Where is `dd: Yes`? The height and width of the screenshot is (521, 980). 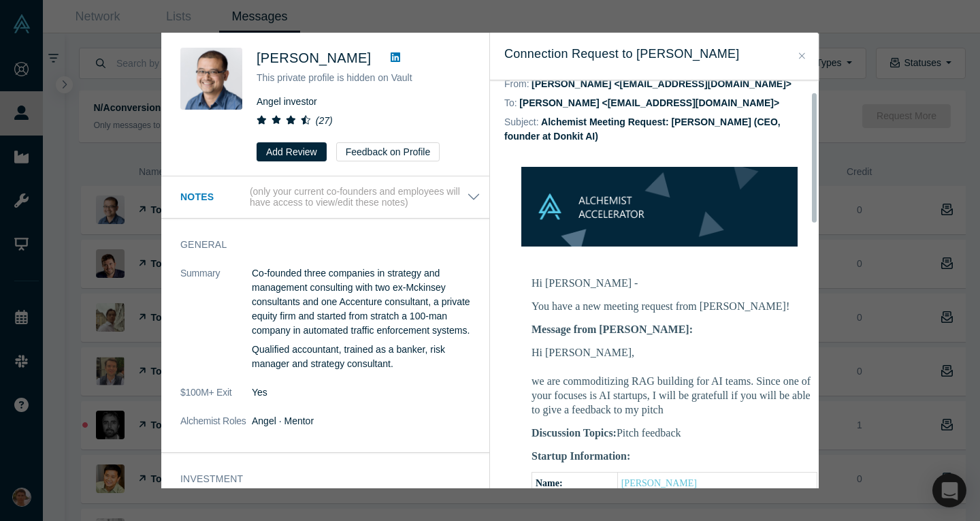 dd: Yes is located at coordinates (366, 392).